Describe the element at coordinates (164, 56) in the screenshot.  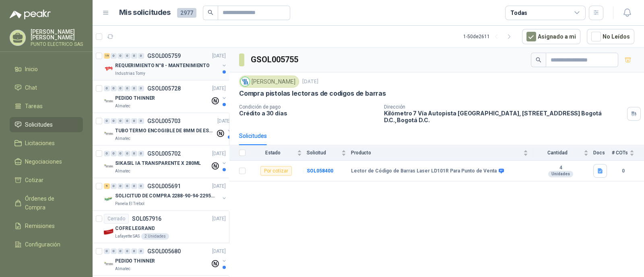
I see `p: GSOL005759` at that location.